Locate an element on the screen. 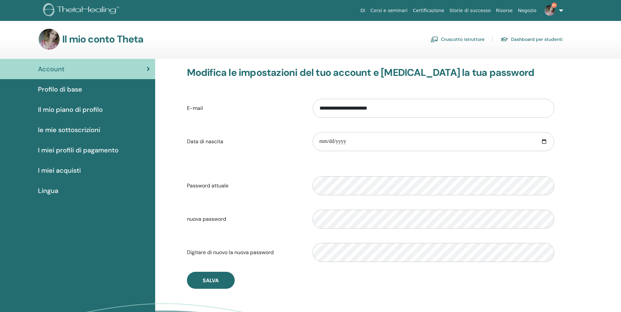 The height and width of the screenshot is (312, 621). span: Lingua is located at coordinates (48, 191).